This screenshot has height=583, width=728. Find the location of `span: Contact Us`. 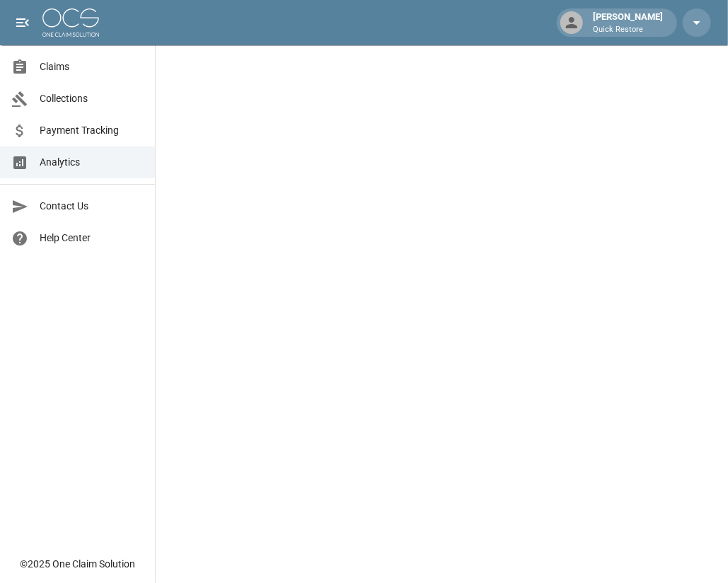

span: Contact Us is located at coordinates (92, 206).